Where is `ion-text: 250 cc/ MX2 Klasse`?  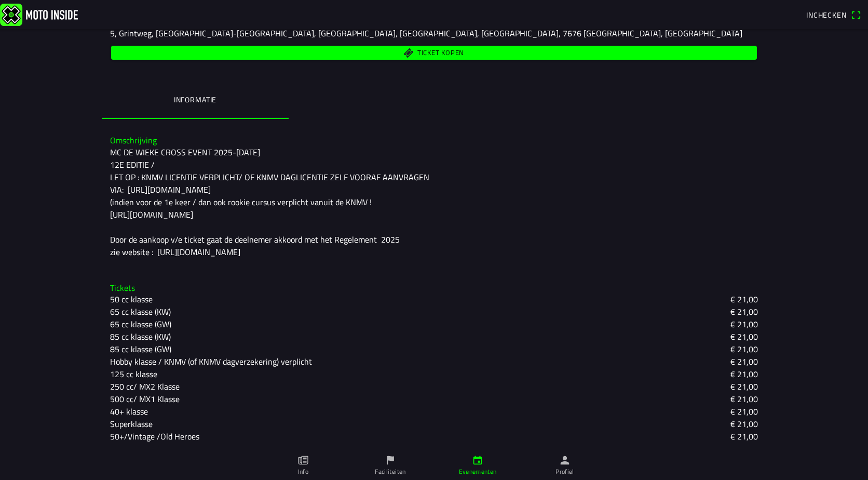 ion-text: 250 cc/ MX2 Klasse is located at coordinates (145, 386).